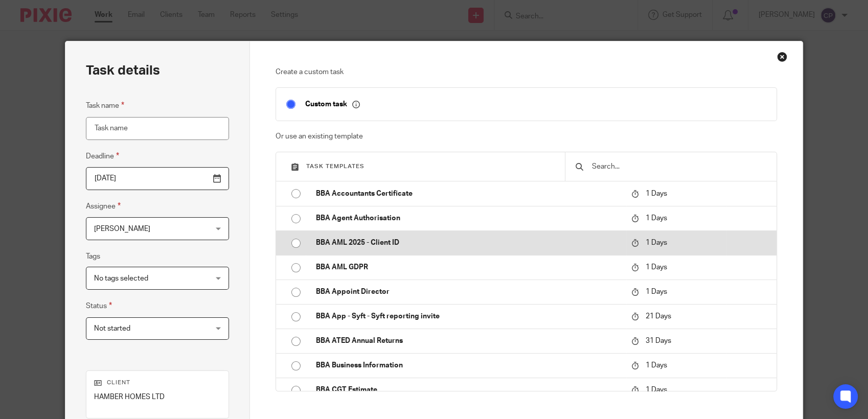 This screenshot has width=868, height=419. Describe the element at coordinates (123, 71) in the screenshot. I see `h2: Task details` at that location.